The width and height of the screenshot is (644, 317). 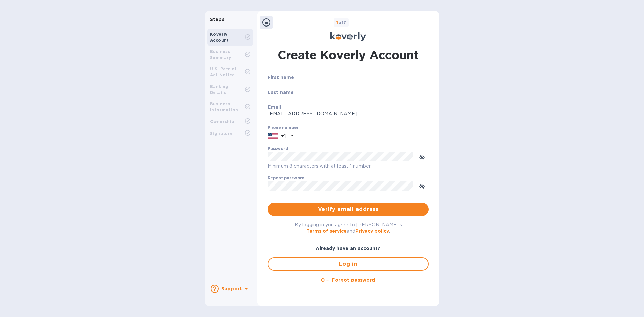 I want to click on b: U.S. Patriot Act Notice, so click(x=224, y=72).